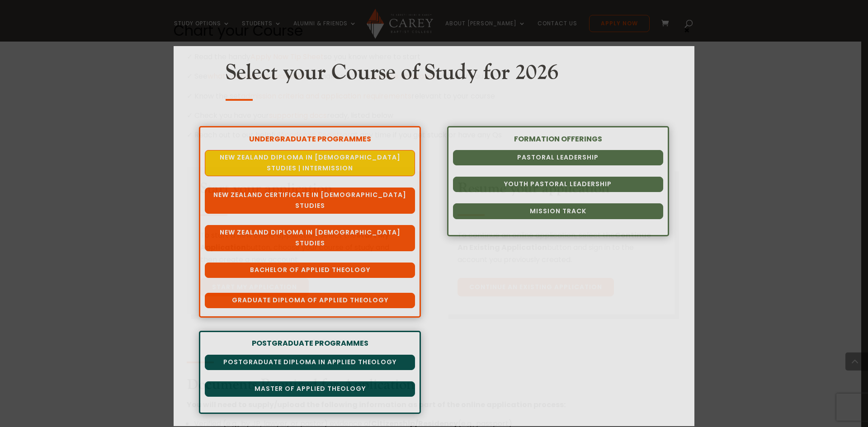 This screenshot has height=427, width=868. What do you see at coordinates (310, 362) in the screenshot?
I see `a: Postgraduate Diploma in Applied Theology` at bounding box center [310, 362].